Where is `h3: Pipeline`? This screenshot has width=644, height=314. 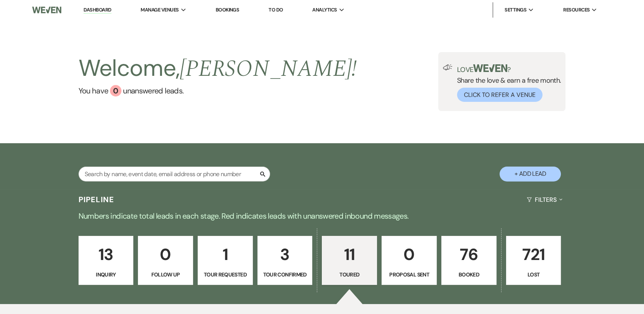
h3: Pipeline is located at coordinates (96, 200).